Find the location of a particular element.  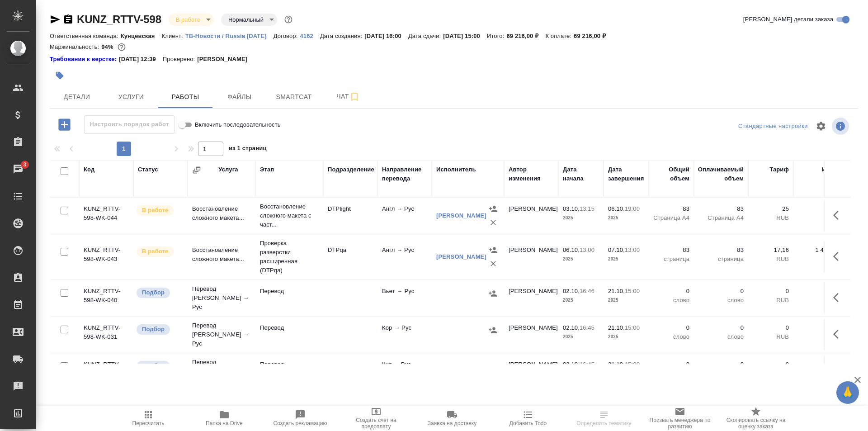

p: 03.10, is located at coordinates (571, 209).